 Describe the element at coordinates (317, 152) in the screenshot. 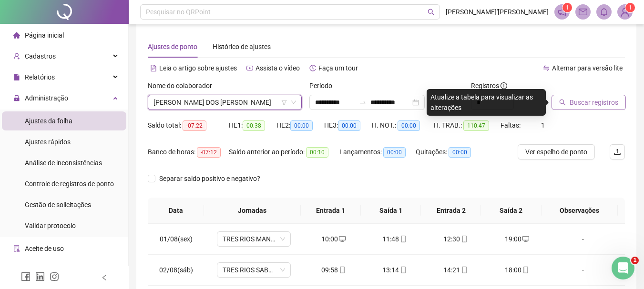

I see `span: 00:10` at that location.